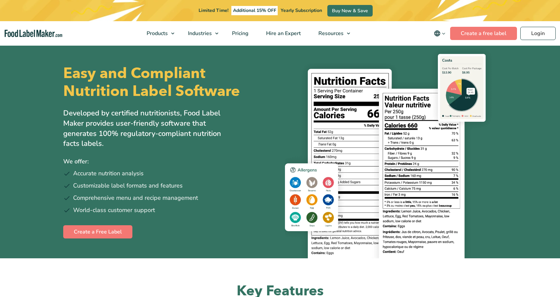 This screenshot has width=560, height=297. I want to click on a: Products, so click(158, 33).